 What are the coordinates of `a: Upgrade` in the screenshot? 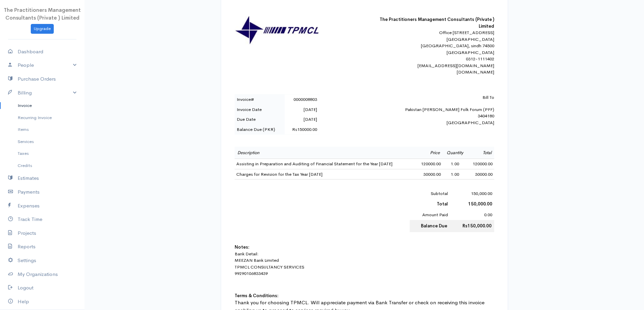 It's located at (42, 29).